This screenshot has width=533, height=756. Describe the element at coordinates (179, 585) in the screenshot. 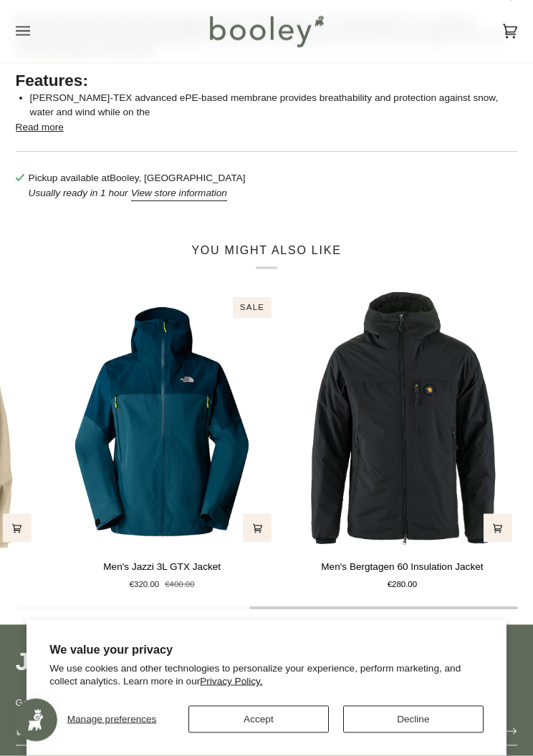

I see `span: €400.00` at that location.